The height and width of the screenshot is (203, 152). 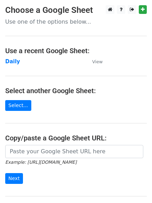 What do you see at coordinates (14, 179) in the screenshot?
I see `input: Next` at bounding box center [14, 179].